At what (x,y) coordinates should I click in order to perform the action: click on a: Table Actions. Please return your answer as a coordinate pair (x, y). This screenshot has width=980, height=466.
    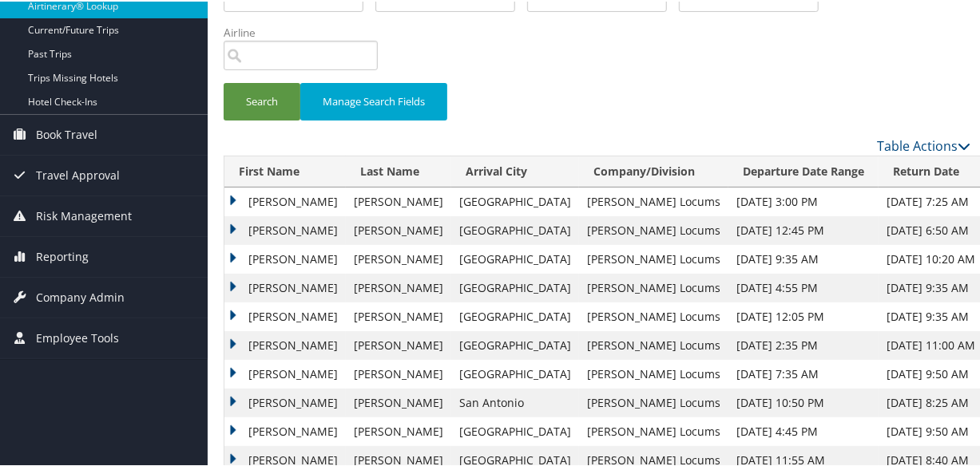
    Looking at the image, I should click on (923, 144).